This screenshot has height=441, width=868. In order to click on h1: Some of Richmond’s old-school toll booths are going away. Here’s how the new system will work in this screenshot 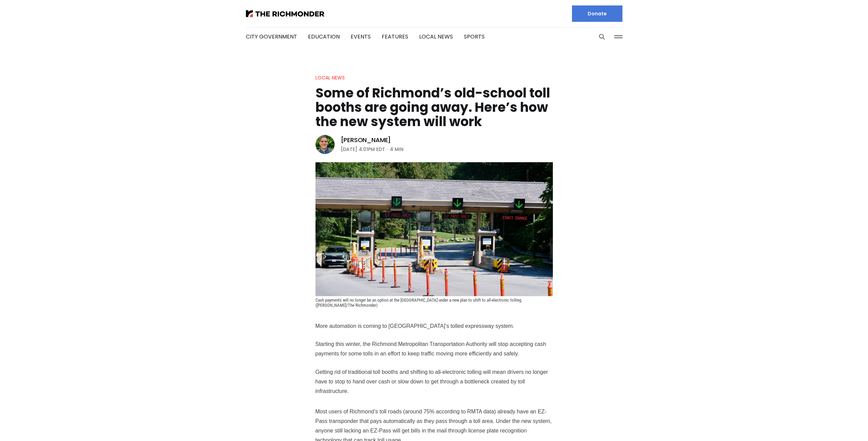, I will do `click(434, 107)`.